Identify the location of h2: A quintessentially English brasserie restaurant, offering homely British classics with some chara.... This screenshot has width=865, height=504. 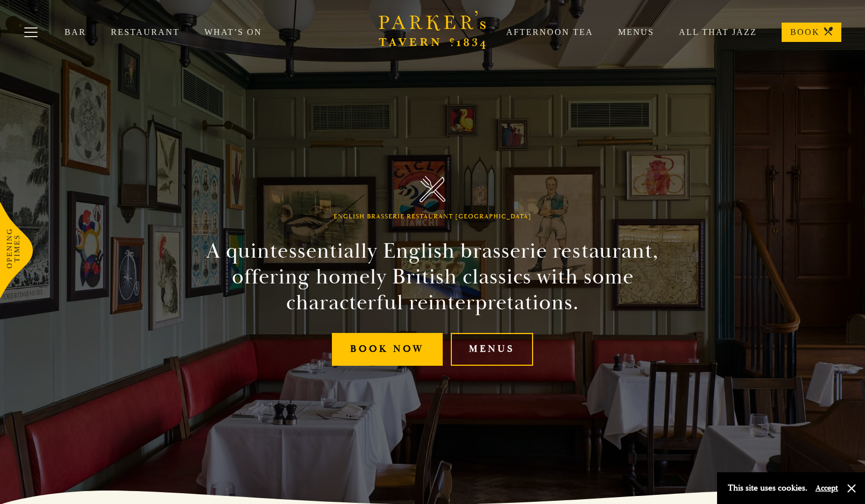
(433, 277).